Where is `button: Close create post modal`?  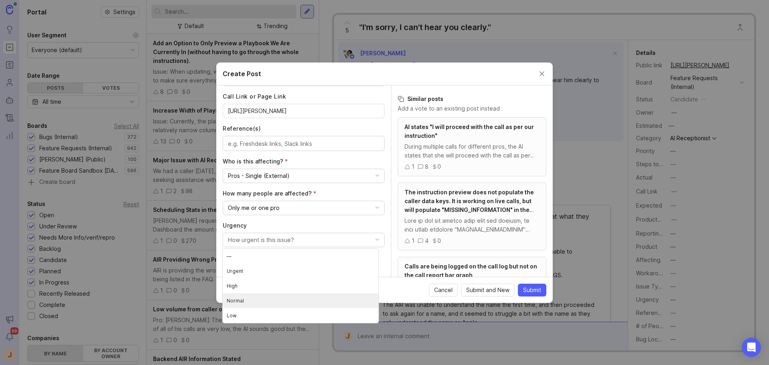 button: Close create post modal is located at coordinates (542, 74).